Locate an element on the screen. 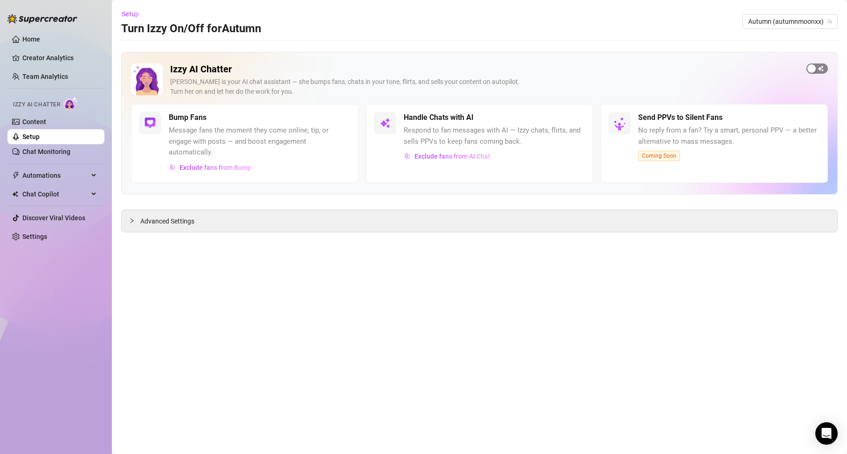 Image resolution: width=847 pixels, height=454 pixels. h3: Turn Izzy On/Off for Autumn is located at coordinates (191, 29).